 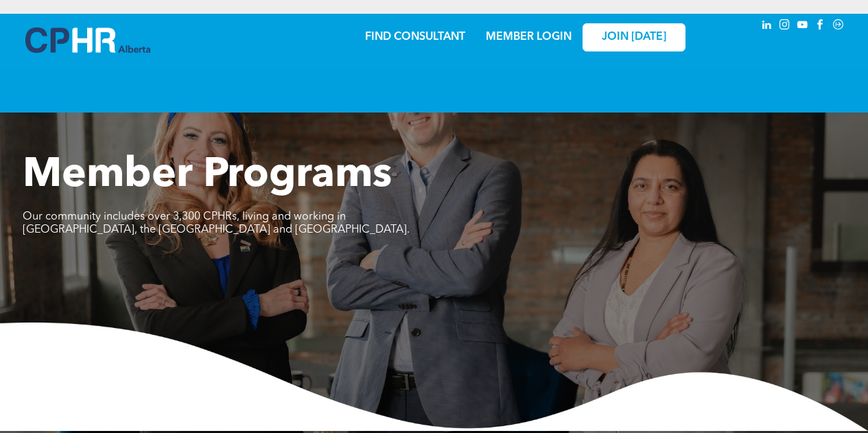 What do you see at coordinates (821, 26) in the screenshot?
I see `a: facebook` at bounding box center [821, 26].